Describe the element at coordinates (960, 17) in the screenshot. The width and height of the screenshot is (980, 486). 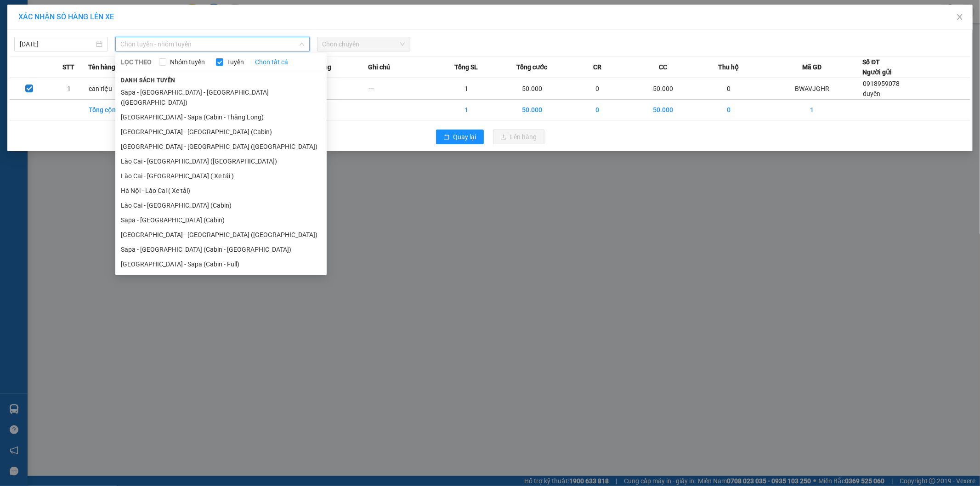
I see `span: close` at that location.